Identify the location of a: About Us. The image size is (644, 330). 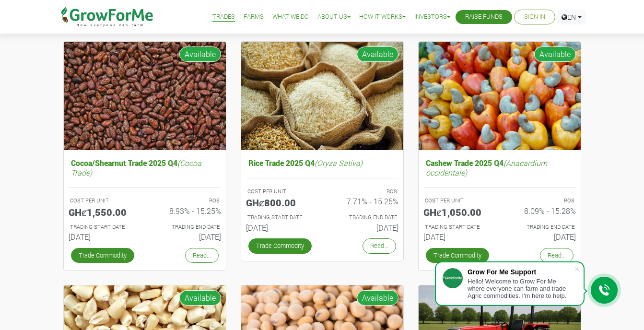
(334, 16).